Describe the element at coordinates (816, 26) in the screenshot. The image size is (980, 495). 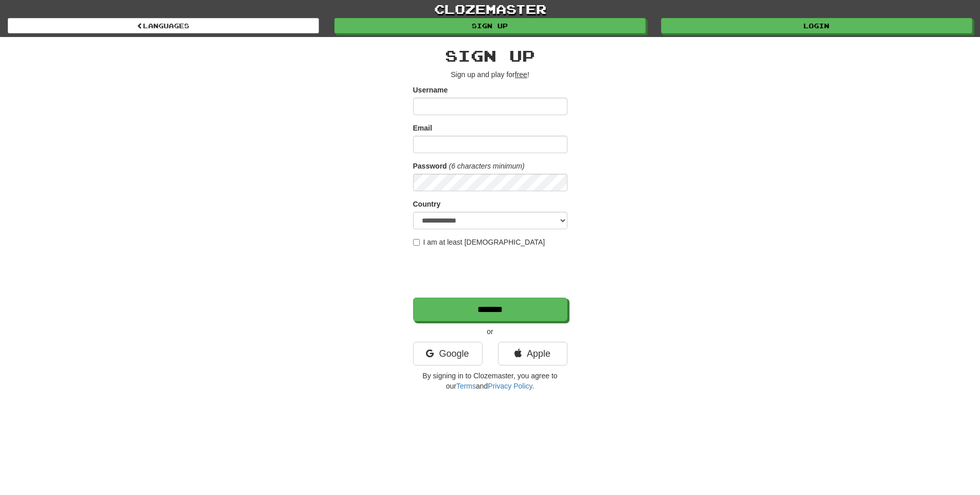
I see `a: Login` at that location.